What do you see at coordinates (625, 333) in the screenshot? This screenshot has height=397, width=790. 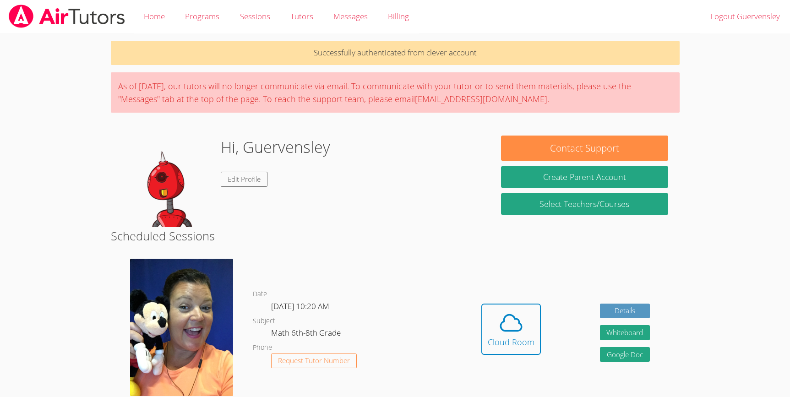 I see `button: Whiteboard` at bounding box center [625, 333].